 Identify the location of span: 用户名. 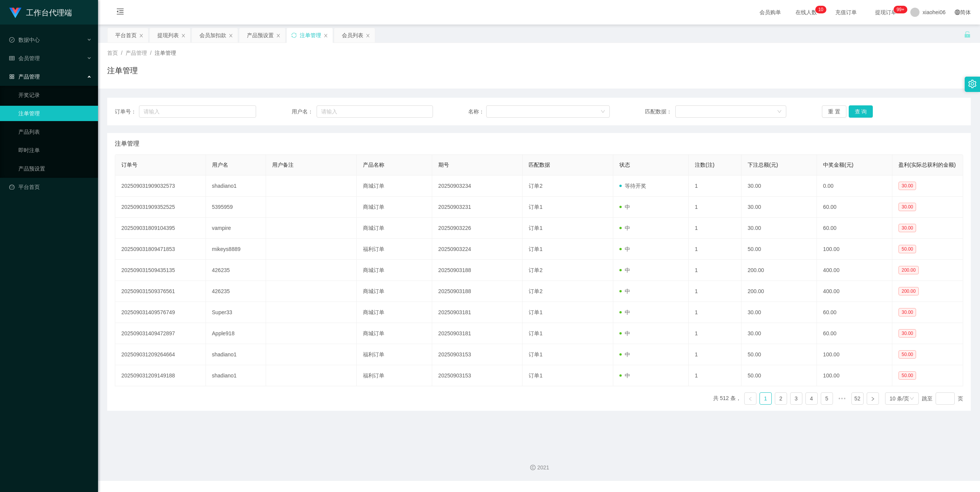
(220, 165).